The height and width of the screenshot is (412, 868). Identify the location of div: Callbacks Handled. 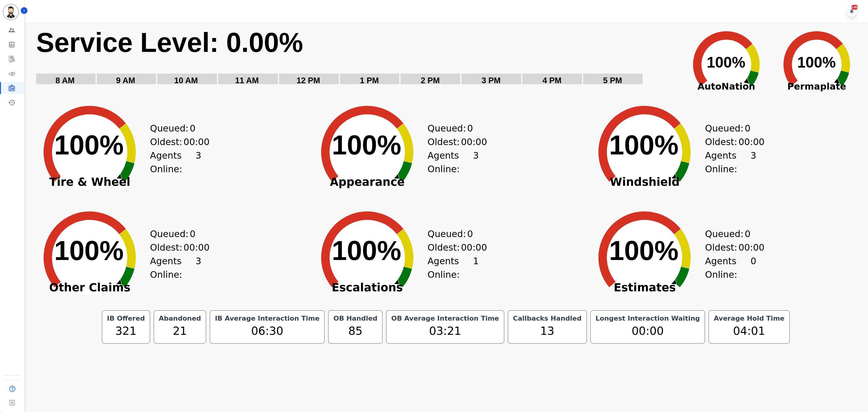
(547, 319).